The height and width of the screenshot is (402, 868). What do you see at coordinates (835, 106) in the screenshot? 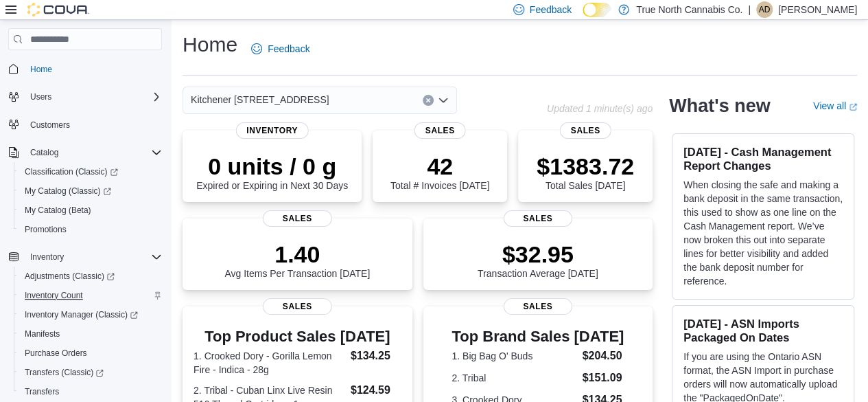
I see `a: View allExternal link` at bounding box center [835, 106].